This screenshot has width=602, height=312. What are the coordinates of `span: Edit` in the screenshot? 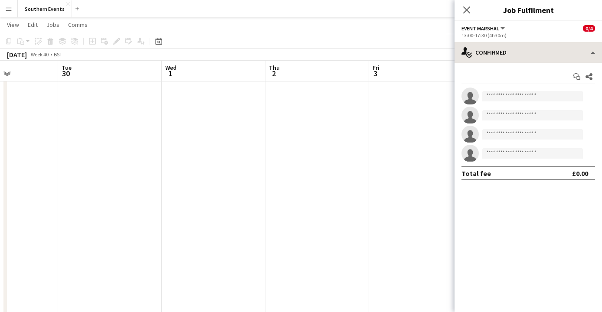 It's located at (33, 25).